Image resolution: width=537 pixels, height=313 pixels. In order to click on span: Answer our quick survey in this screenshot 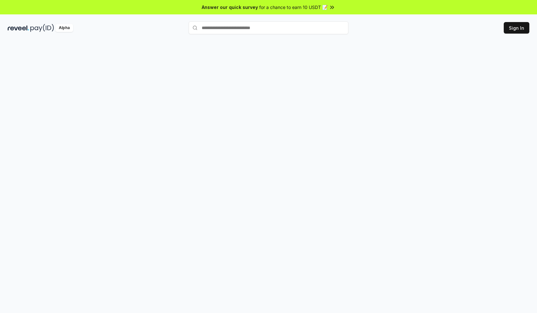, I will do `click(230, 7)`.